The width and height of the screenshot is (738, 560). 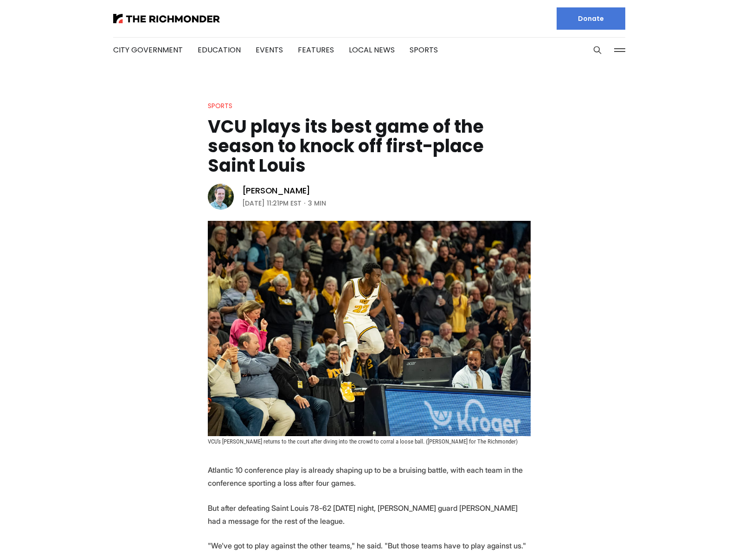 What do you see at coordinates (372, 49) in the screenshot?
I see `a: Local News` at bounding box center [372, 49].